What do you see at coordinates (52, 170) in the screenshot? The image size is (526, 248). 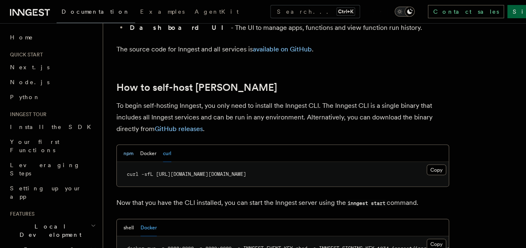 I see `a: Leveraging Steps` at bounding box center [52, 170].